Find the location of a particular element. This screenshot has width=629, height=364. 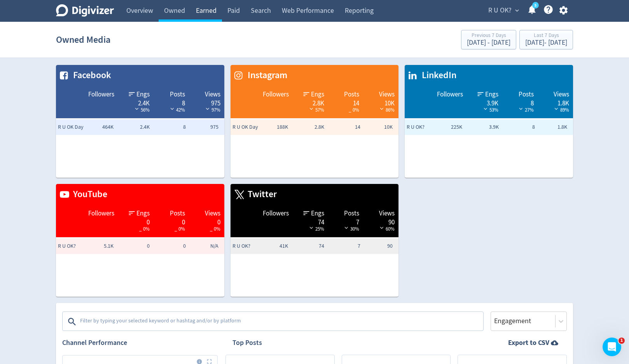

td: 74 is located at coordinates (308, 246).